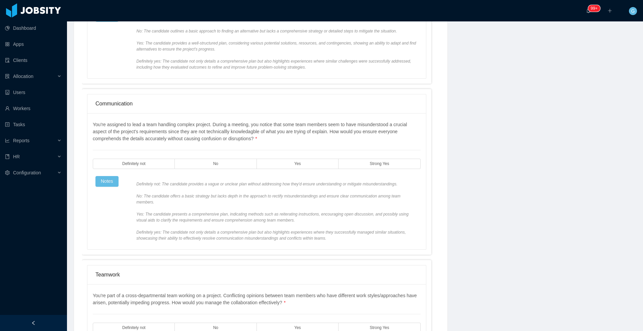 The image size is (643, 331). Describe the element at coordinates (256, 104) in the screenshot. I see `div: Communication` at that location.